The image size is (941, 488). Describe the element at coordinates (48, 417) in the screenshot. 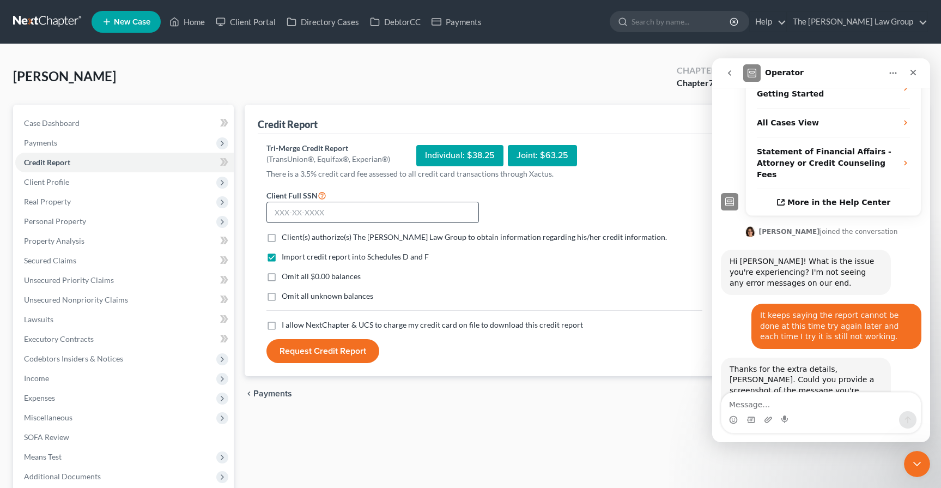

I see `span: Miscellaneous` at that location.